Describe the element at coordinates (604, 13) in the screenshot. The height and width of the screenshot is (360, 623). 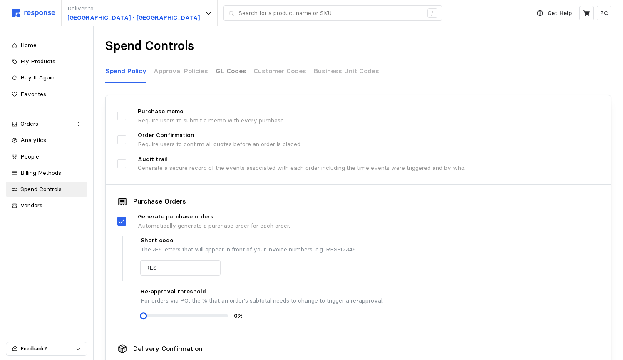
I see `p: PC` at that location.